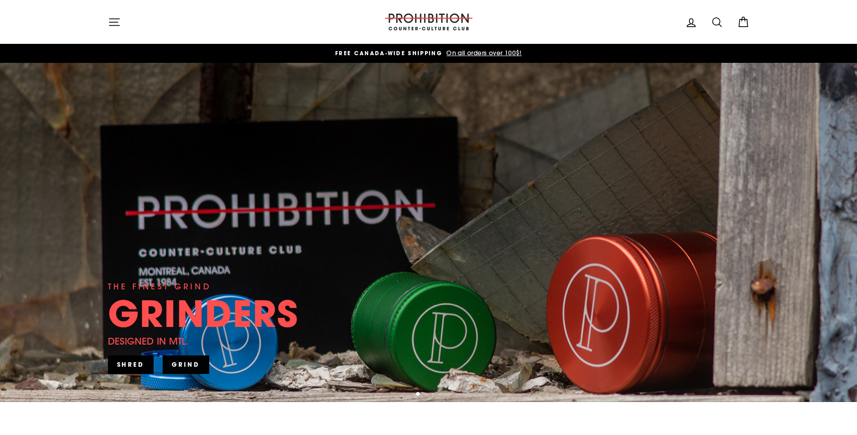 Image resolution: width=857 pixels, height=435 pixels. What do you see at coordinates (418, 394) in the screenshot?
I see `button: 1` at bounding box center [418, 394].